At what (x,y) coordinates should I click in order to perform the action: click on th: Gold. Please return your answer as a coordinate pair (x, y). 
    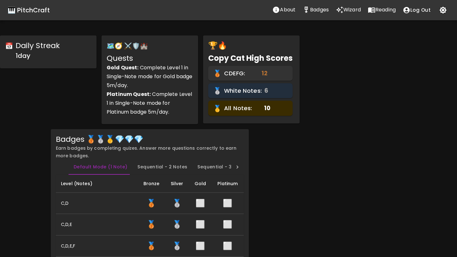
    Looking at the image, I should click on (200, 184).